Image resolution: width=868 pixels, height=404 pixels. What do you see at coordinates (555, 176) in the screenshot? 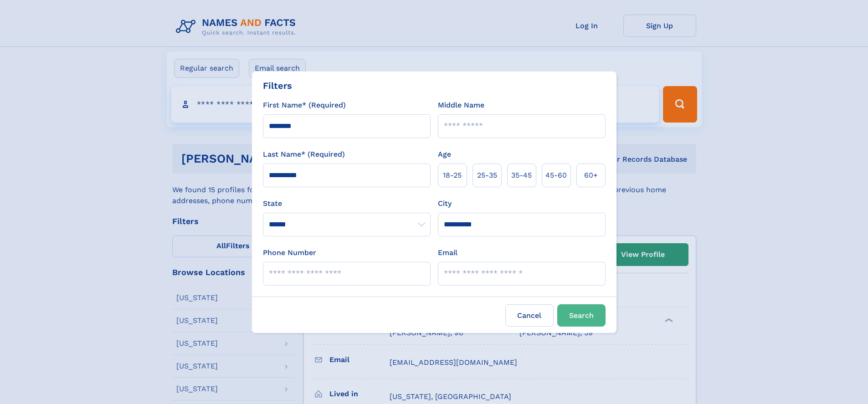
I see `span: 45‑60` at bounding box center [555, 176].